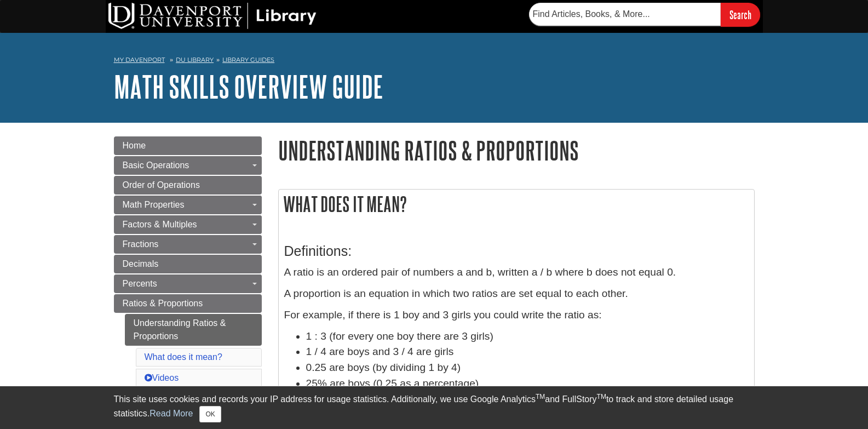 The height and width of the screenshot is (429, 868). What do you see at coordinates (527, 367) in the screenshot?
I see `li: 0.25 are boys (by dividing 1 by 4)` at bounding box center [527, 367].